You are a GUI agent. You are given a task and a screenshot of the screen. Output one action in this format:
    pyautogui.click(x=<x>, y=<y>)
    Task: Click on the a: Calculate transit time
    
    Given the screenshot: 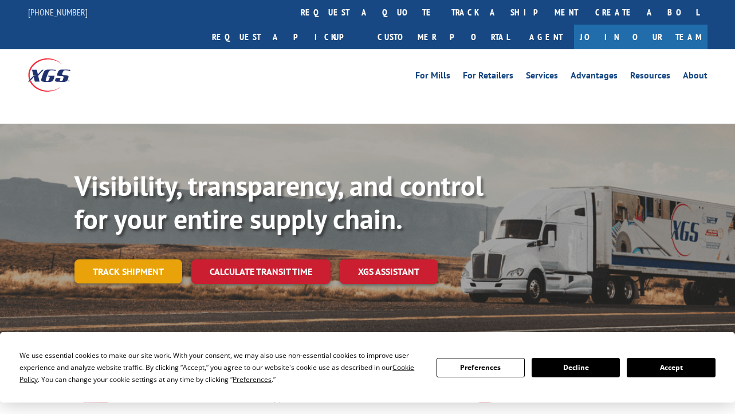 What is the action you would take?
    pyautogui.click(x=261, y=272)
    